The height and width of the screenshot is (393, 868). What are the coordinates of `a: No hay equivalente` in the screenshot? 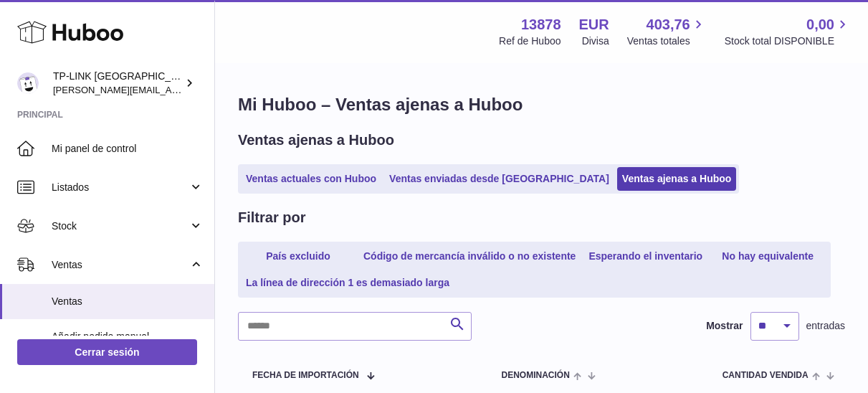 It's located at (768, 256).